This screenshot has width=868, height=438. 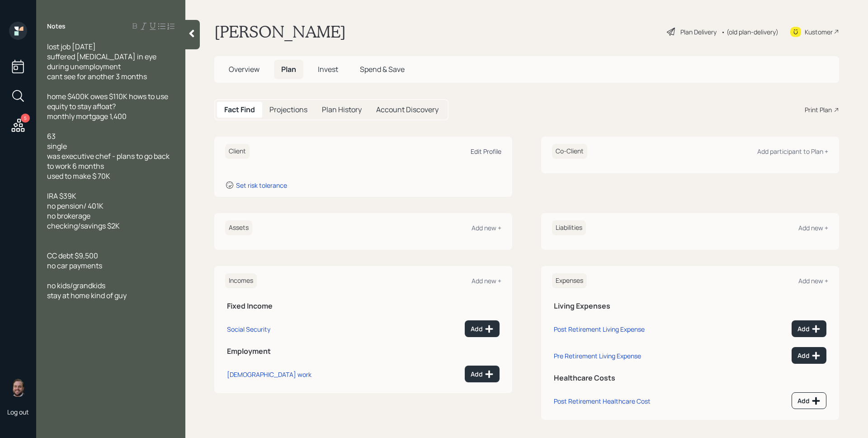 What do you see at coordinates (238, 227) in the screenshot?
I see `h6: Assets` at bounding box center [238, 227].